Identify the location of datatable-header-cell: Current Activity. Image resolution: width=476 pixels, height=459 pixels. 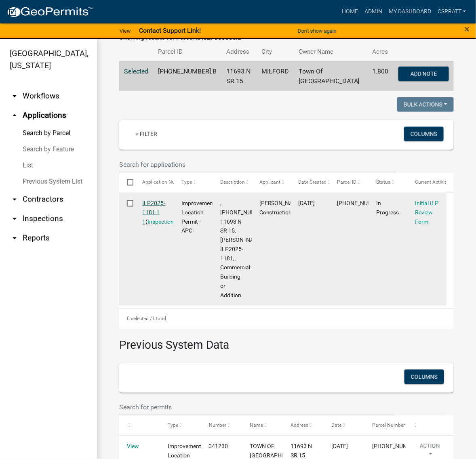
(427, 183).